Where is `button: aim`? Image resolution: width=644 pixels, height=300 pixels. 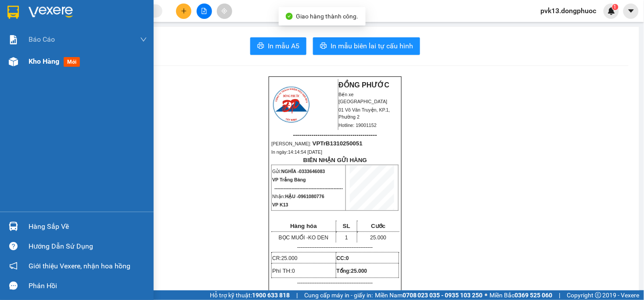
button: aim is located at coordinates (225, 11).